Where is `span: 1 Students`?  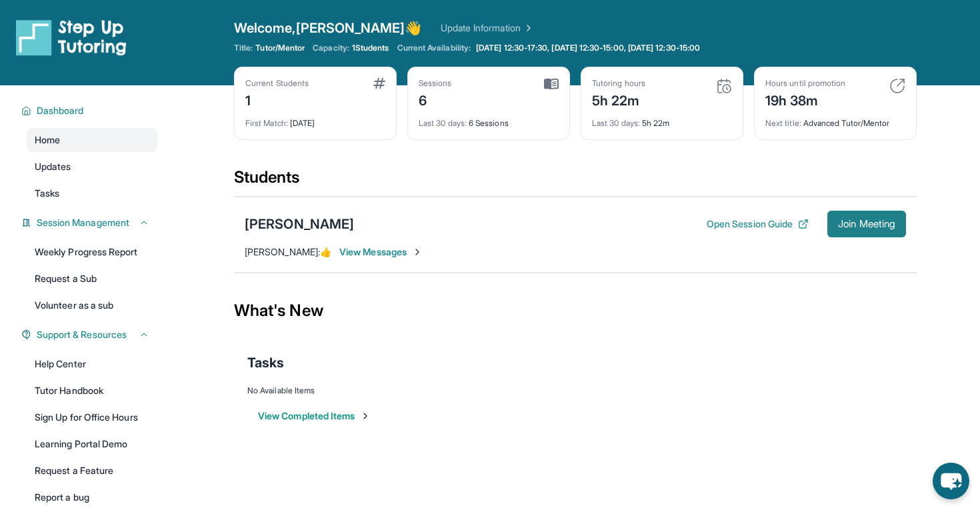
span: 1 Students is located at coordinates (371, 48).